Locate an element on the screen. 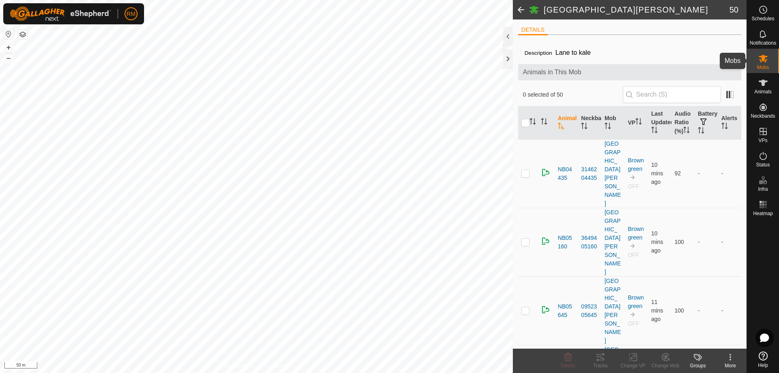  div: 3649405160 is located at coordinates (589, 242).